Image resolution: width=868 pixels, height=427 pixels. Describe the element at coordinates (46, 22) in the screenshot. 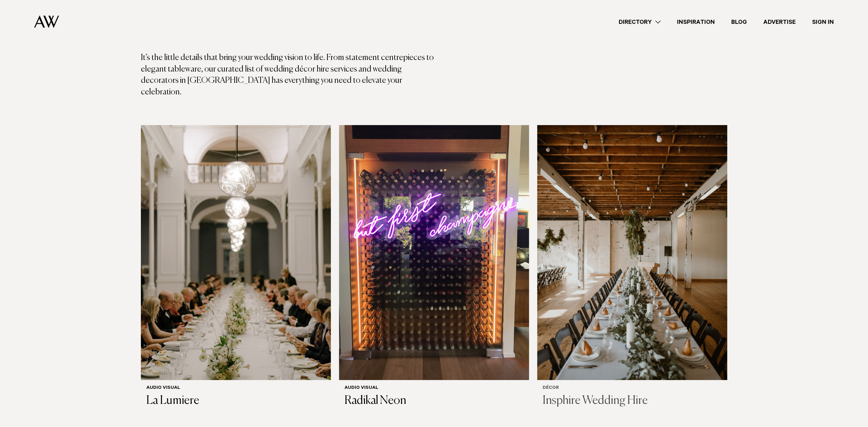

I see `img: Auckland Weddings Logo` at that location.